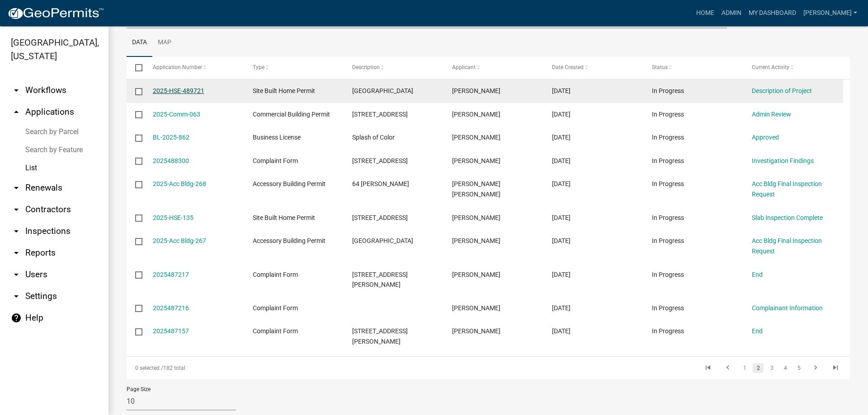 Image resolution: width=868 pixels, height=415 pixels. Describe the element at coordinates (193, 68) in the screenshot. I see `datatable-header-cell: Application Number` at that location.